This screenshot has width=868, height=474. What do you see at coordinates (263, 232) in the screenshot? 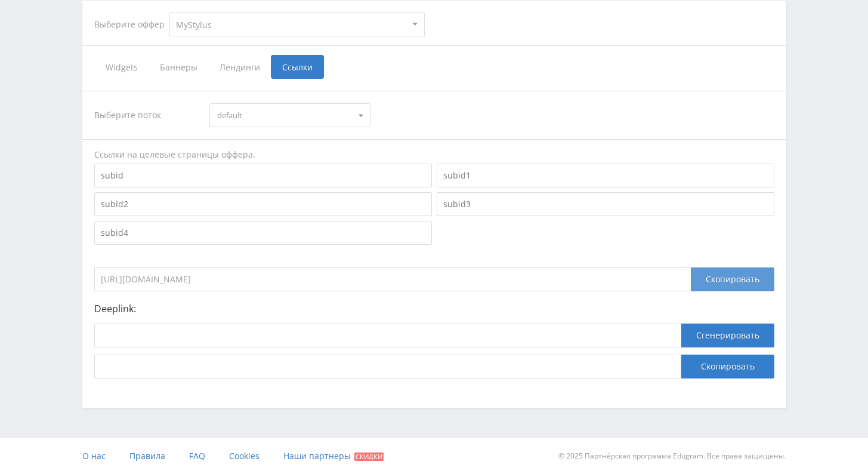
I see `input: subid4` at bounding box center [263, 232].